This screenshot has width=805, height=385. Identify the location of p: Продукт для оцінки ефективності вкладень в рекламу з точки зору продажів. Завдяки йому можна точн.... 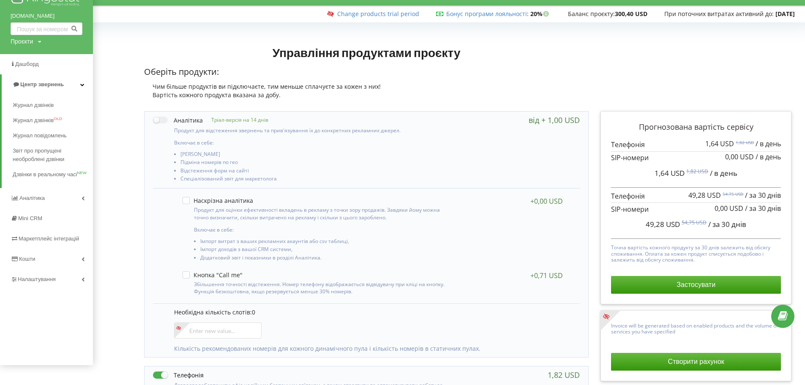
(321, 213).